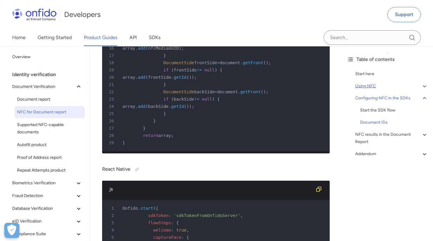 Image resolution: width=433 pixels, height=241 pixels. What do you see at coordinates (43, 222) in the screenshot?
I see `span: eID Verification` at bounding box center [43, 222].